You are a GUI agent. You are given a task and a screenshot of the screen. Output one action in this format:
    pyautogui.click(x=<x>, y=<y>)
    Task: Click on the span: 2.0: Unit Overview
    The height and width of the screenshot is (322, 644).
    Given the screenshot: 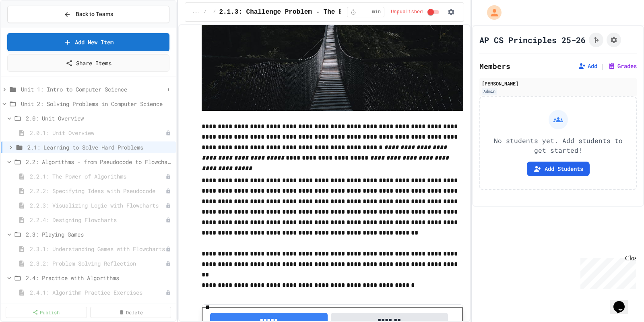 What is the action you would take?
    pyautogui.click(x=99, y=118)
    